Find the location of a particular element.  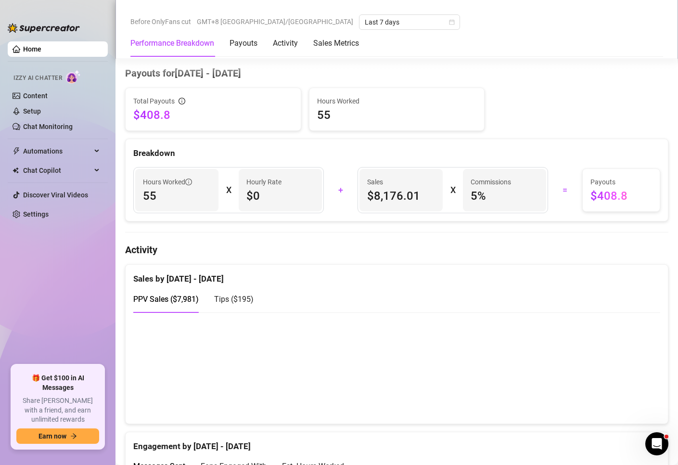

img: AI Chatter is located at coordinates (73, 76).